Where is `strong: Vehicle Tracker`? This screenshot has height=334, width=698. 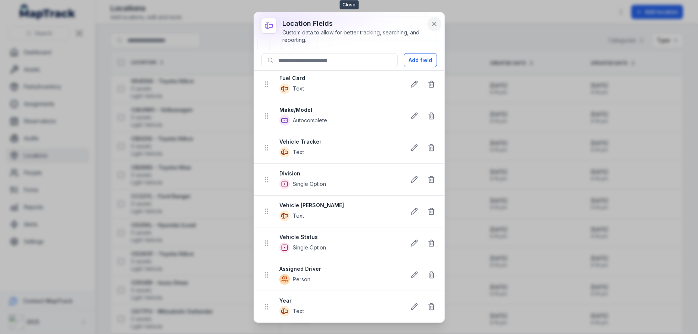
strong: Vehicle Tracker is located at coordinates (340, 142).